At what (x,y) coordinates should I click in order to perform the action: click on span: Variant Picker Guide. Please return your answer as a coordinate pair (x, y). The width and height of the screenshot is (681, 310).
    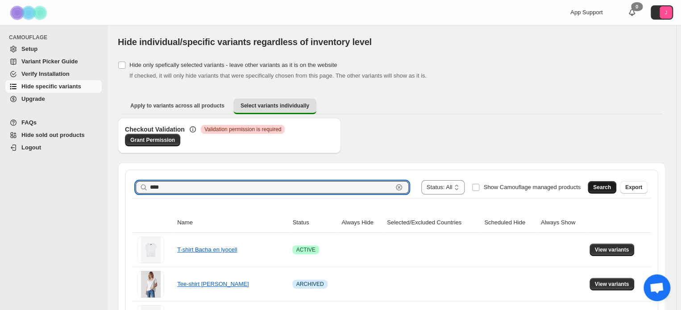
    Looking at the image, I should click on (50, 61).